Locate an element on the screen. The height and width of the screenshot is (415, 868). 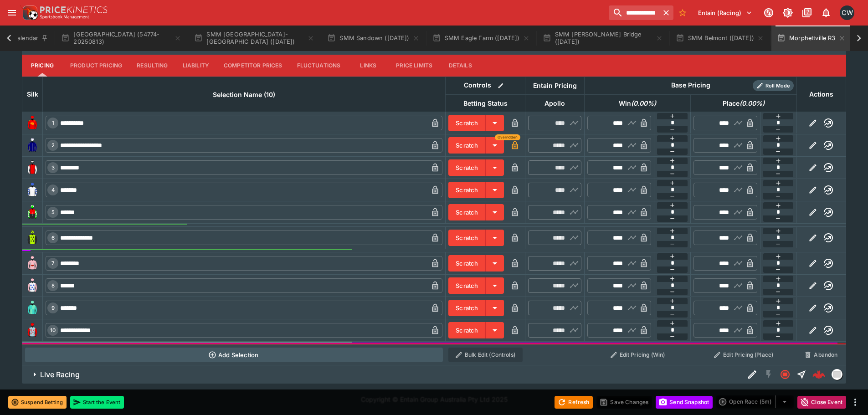
span: 2 is located at coordinates (53, 146).